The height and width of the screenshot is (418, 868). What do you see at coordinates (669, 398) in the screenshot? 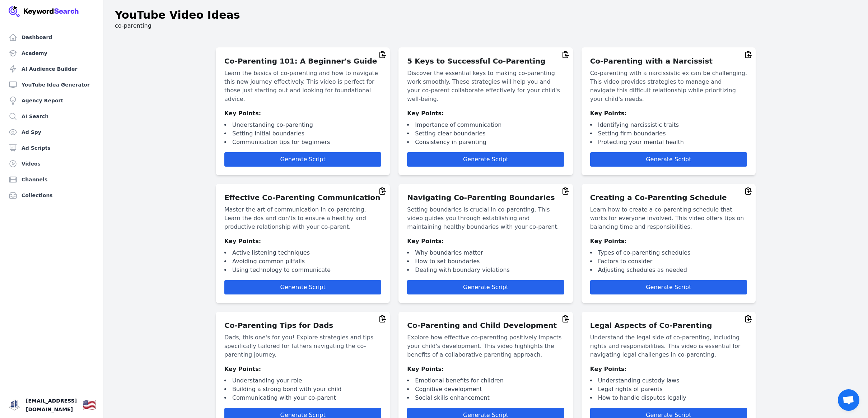
I see `li: How to handle disputes legally` at bounding box center [669, 398].